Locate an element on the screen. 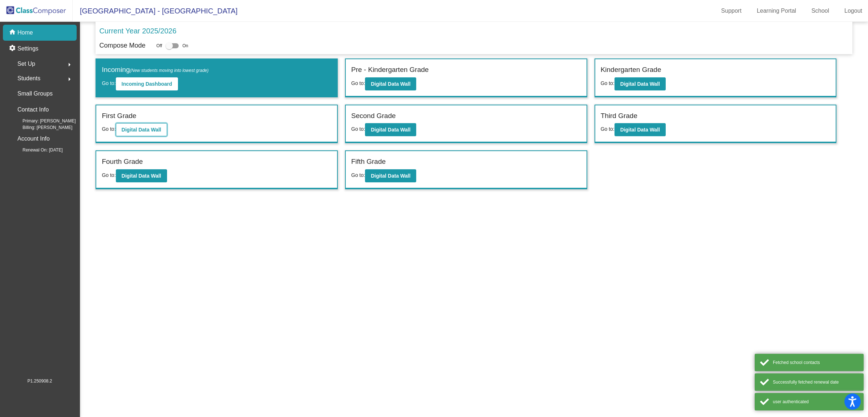 The image size is (868, 417). button: Incoming Dashboard is located at coordinates (147, 84).